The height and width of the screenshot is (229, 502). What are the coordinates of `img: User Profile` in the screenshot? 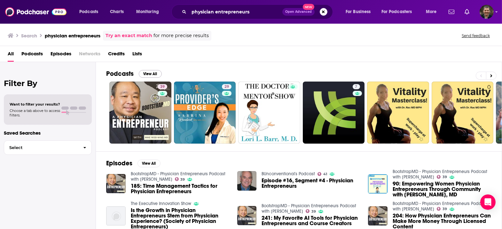 It's located at (487, 12).